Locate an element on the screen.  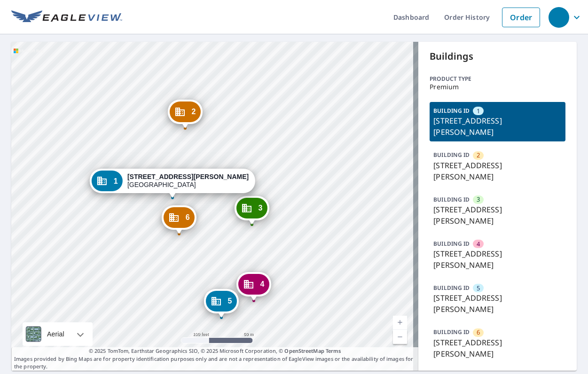
p: Premium is located at coordinates (498, 87).